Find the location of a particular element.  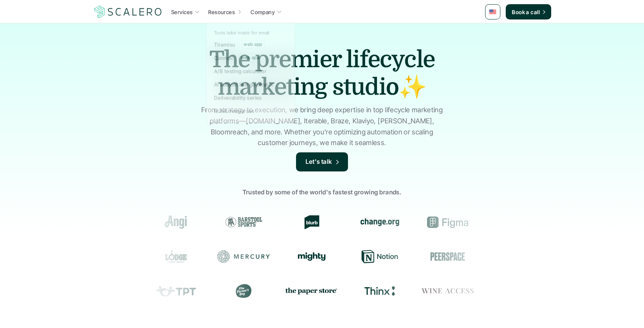

img: the paper store is located at coordinates (312, 291).